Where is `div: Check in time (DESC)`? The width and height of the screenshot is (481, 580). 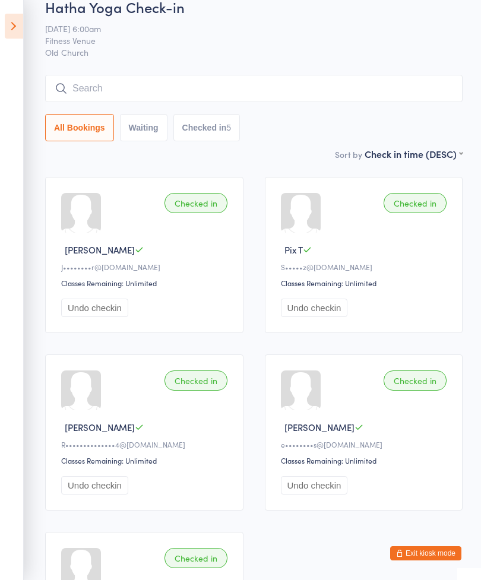 div: Check in time (DESC) is located at coordinates (413, 154).